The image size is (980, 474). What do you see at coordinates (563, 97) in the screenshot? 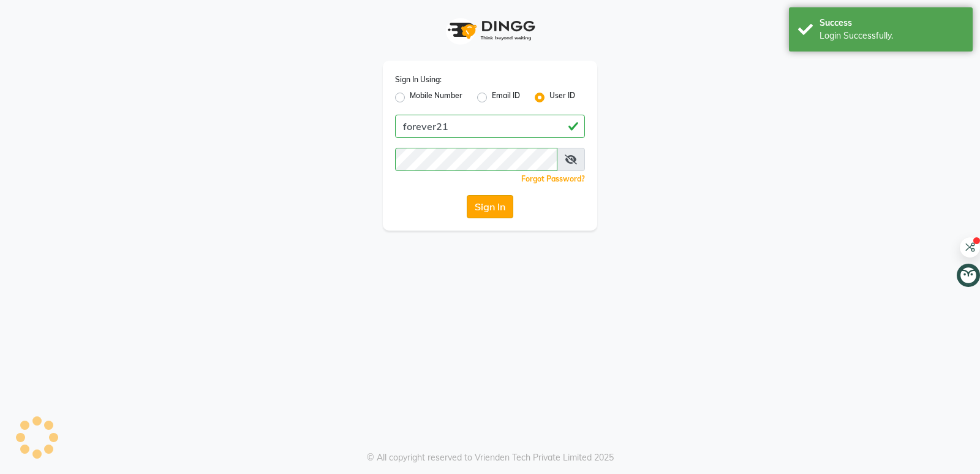
I see `label: User ID` at bounding box center [563, 97].